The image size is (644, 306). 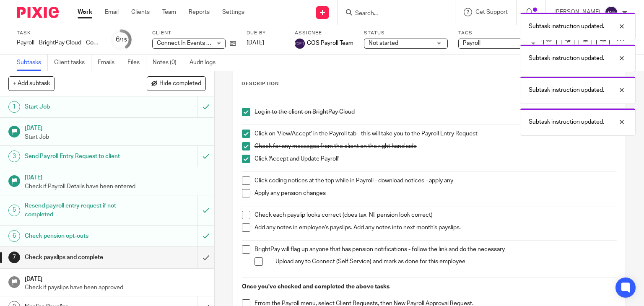 I want to click on button: + Add subtask, so click(x=31, y=83).